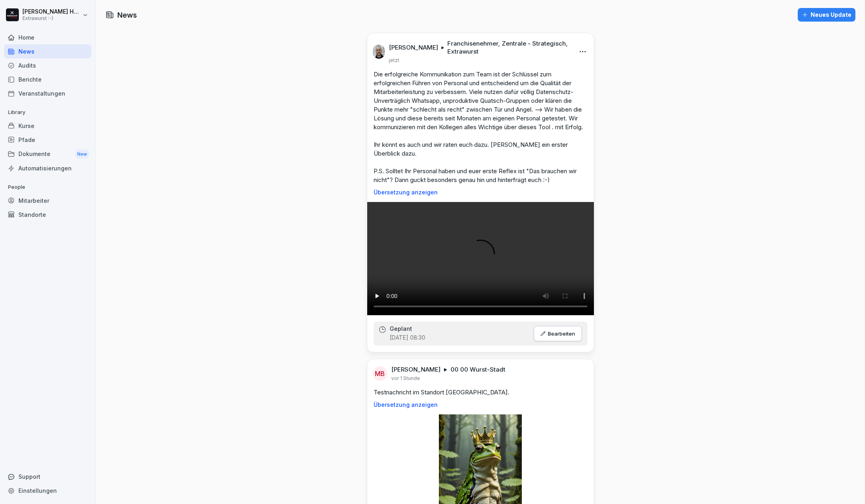 This screenshot has height=504, width=865. Describe the element at coordinates (47, 214) in the screenshot. I see `a: Standorte` at that location.